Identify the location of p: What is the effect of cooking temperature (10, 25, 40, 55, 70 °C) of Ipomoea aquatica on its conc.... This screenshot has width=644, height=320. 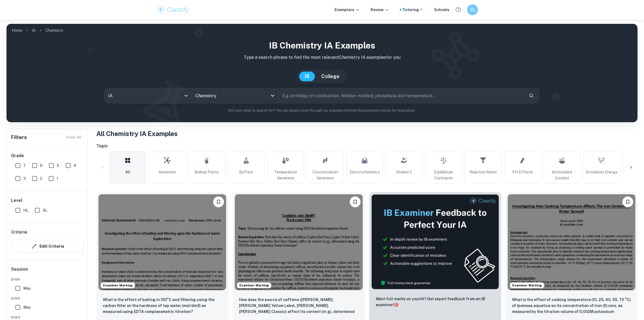
(572, 306).